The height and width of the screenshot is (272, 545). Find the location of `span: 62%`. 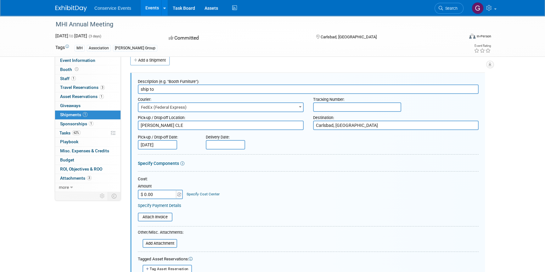

span: 62% is located at coordinates (76, 133).